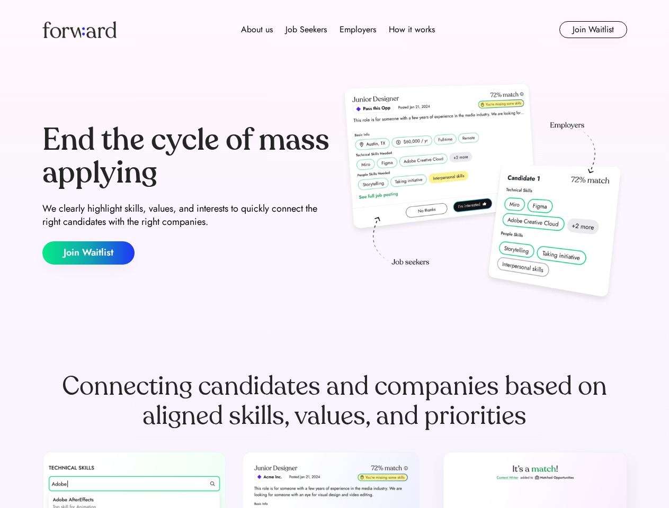  Describe the element at coordinates (335, 401) in the screenshot. I see `div: Connecting candidates and companies based on aligned skills, values, and priorities` at that location.